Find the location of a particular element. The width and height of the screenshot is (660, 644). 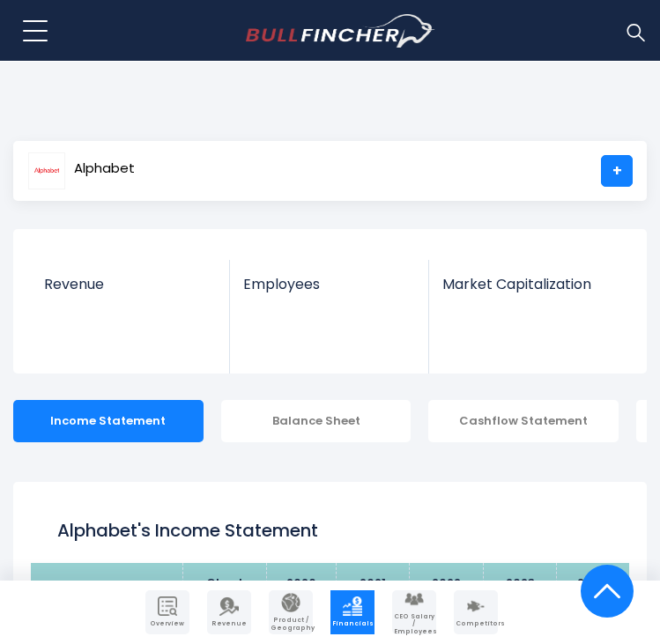

span: Competitors is located at coordinates (476, 624).